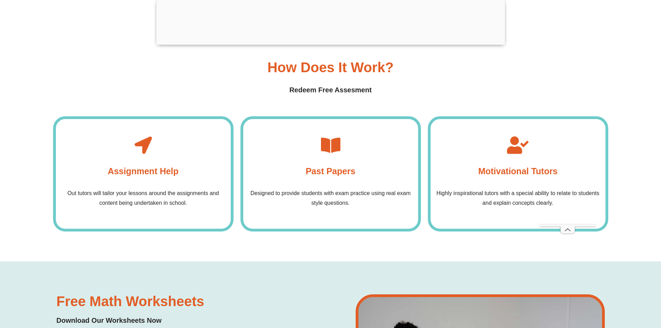 Image resolution: width=661 pixels, height=328 pixels. What do you see at coordinates (330, 67) in the screenshot?
I see `h3: How Does it Work?` at bounding box center [330, 67].